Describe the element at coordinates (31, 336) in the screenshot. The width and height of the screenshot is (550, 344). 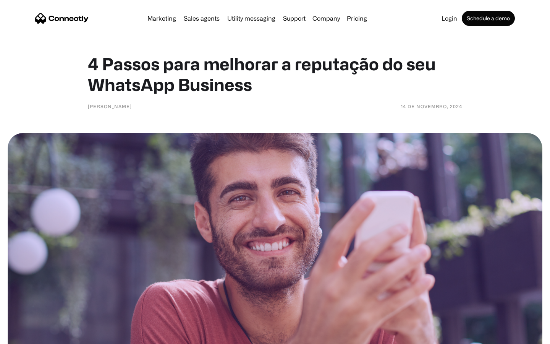
I see `ul: Language list` at that location.